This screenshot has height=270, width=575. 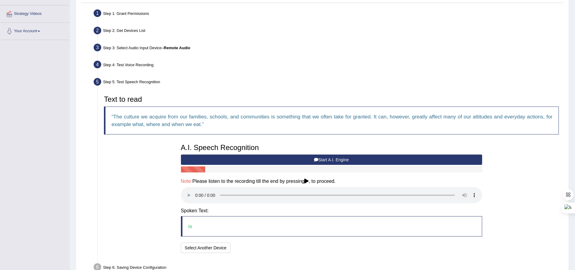 What do you see at coordinates (329, 49) in the screenshot?
I see `div: Step 3: Select Audio Input Device` at bounding box center [329, 49].